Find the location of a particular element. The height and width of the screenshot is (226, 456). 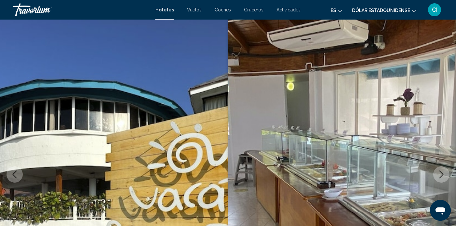

font: Cruceros is located at coordinates (254, 10).